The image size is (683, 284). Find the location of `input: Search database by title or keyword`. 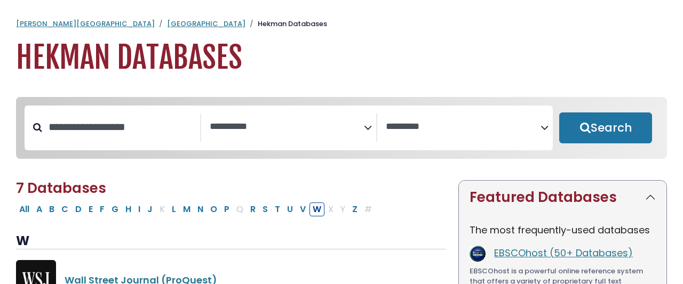

input: Search database by title or keyword is located at coordinates (121, 127).